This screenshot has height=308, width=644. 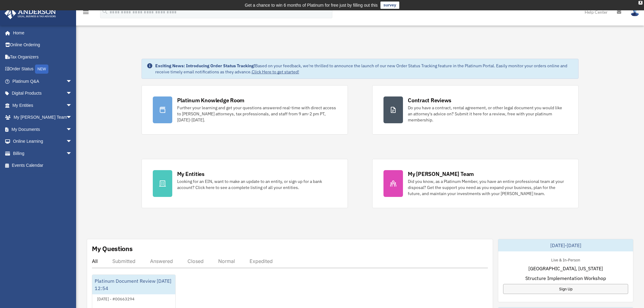 What do you see at coordinates (43, 141) in the screenshot?
I see `a: Online Learningarrow_drop_down` at bounding box center [43, 141].